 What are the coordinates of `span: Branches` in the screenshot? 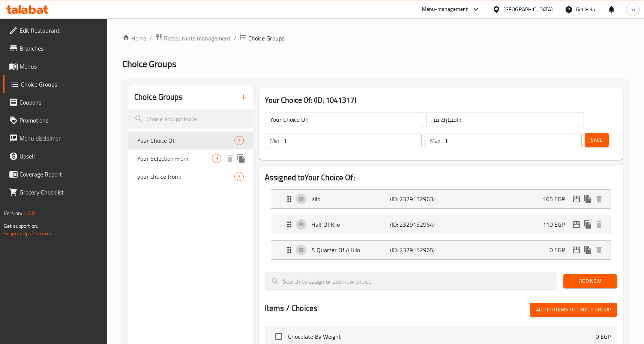 It's located at (61, 48).